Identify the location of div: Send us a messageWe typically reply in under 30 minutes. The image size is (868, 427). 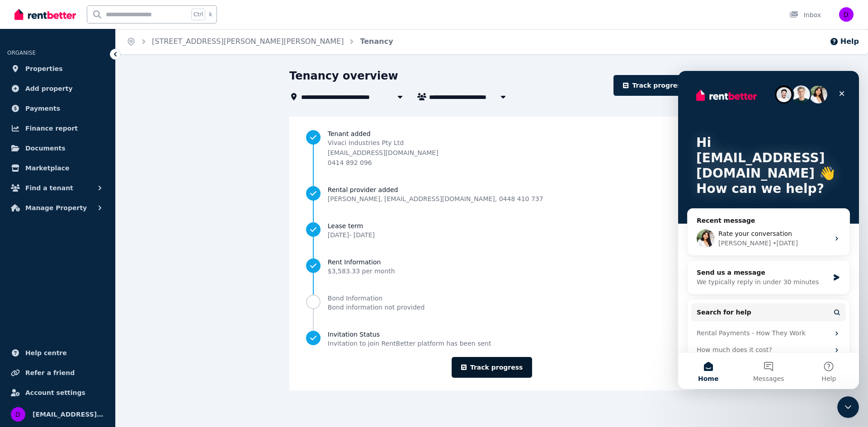
(90, 207).